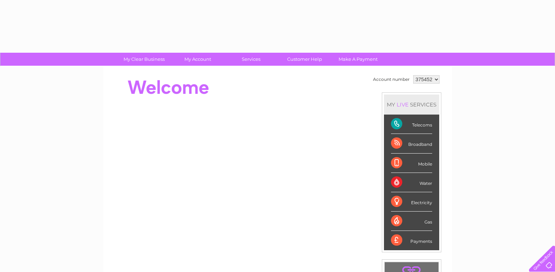  What do you see at coordinates (411, 124) in the screenshot?
I see `div: Telecoms` at bounding box center [411, 124].